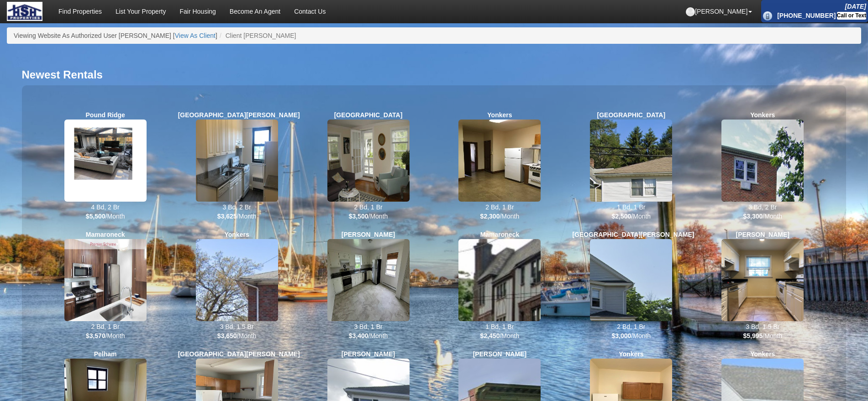  What do you see at coordinates (622, 216) in the screenshot?
I see `b: $2,500` at bounding box center [622, 216].